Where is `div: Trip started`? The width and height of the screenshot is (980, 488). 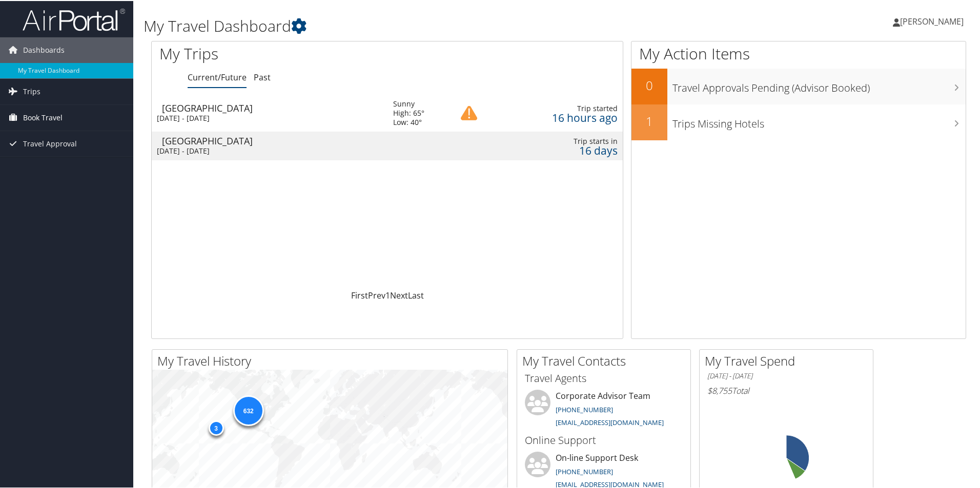
div: Trip started is located at coordinates (556, 108).